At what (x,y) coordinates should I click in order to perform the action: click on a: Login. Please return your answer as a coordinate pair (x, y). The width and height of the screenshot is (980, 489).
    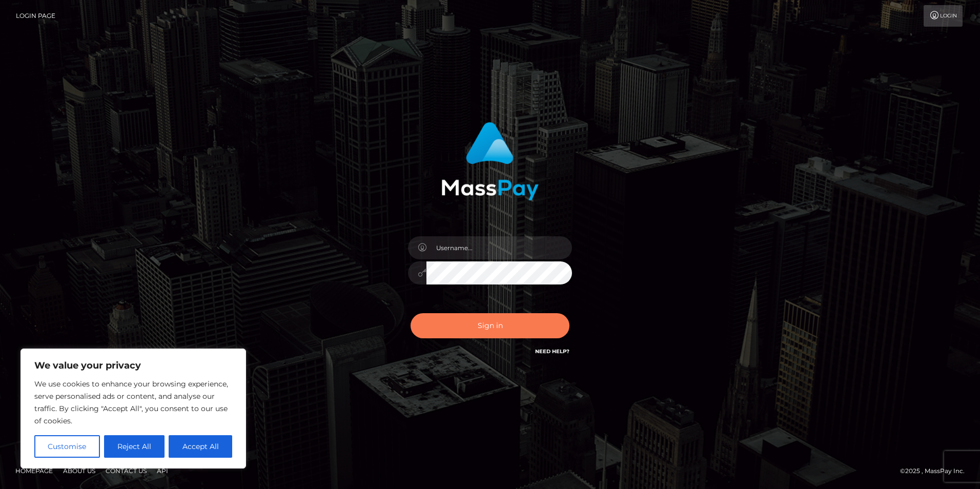
    Looking at the image, I should click on (943, 16).